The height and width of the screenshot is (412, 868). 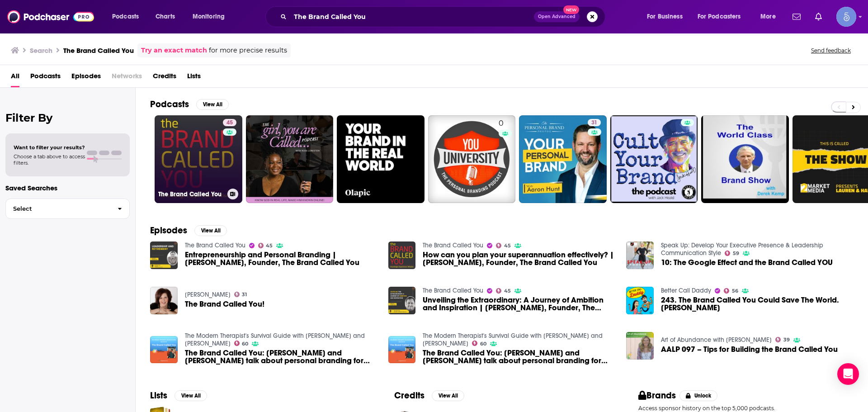 What do you see at coordinates (125, 17) in the screenshot?
I see `span: Podcasts` at bounding box center [125, 17].